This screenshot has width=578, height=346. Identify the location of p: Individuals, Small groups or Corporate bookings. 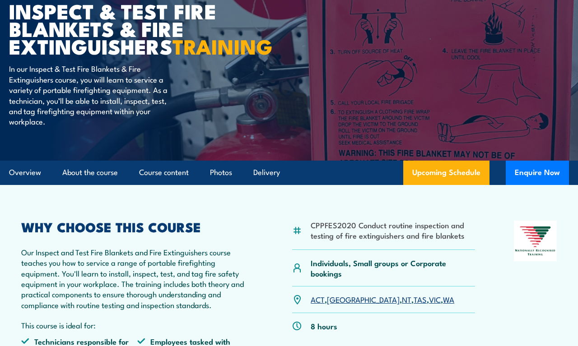
(393, 268).